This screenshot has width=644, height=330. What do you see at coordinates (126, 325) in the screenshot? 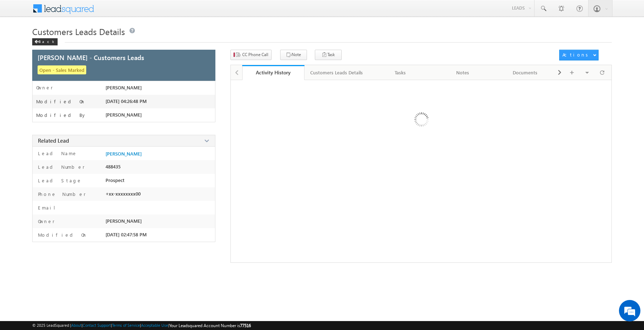
I see `a: Terms of Service` at bounding box center [126, 325].